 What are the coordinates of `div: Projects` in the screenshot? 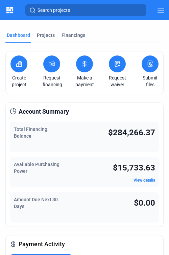 It's located at (46, 35).